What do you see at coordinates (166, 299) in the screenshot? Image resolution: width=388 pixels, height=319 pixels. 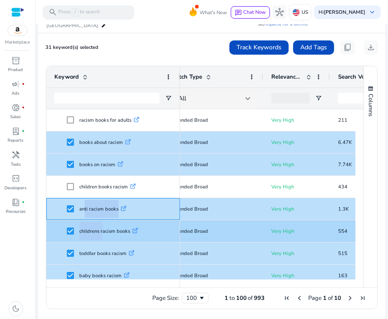 I see `div: Page Size:` at bounding box center [166, 299].